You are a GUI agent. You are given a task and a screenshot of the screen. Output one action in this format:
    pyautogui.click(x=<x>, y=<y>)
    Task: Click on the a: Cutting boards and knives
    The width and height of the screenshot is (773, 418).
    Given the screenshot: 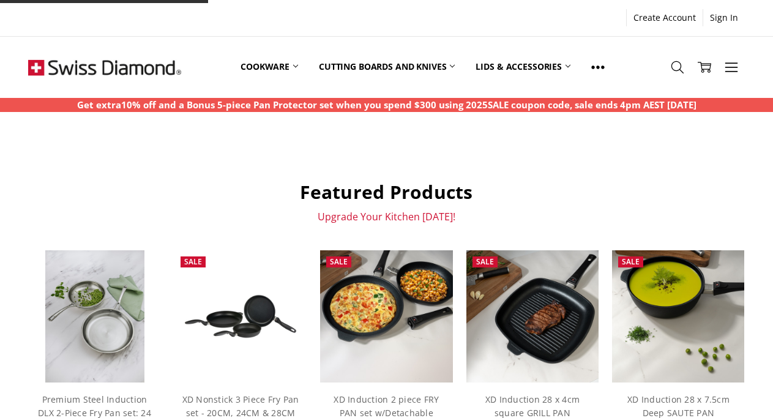 What is the action you would take?
    pyautogui.click(x=387, y=67)
    